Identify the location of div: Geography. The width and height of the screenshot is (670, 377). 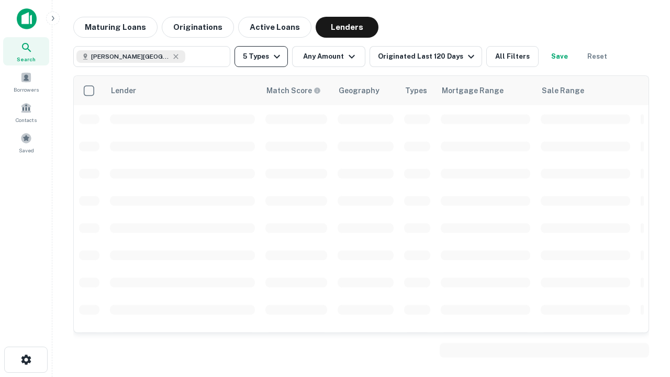
(359, 90).